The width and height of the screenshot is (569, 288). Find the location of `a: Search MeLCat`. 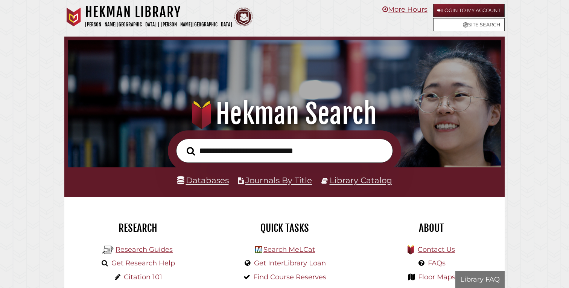

a: Search MeLCat is located at coordinates (289, 249).